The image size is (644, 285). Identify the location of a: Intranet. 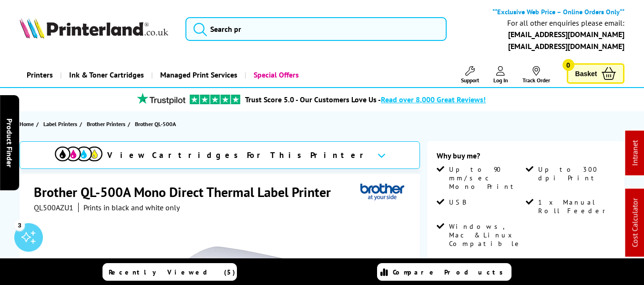
(635, 154).